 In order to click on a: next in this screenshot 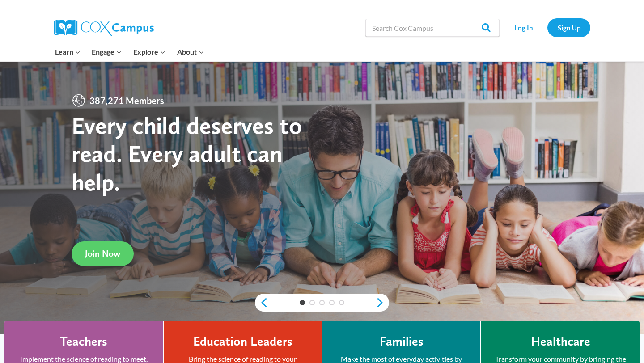, I will do `click(382, 303)`.